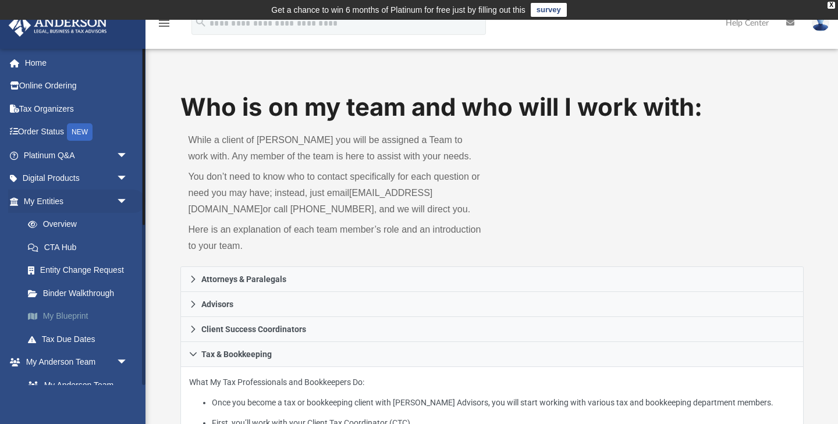 The width and height of the screenshot is (838, 424). What do you see at coordinates (77, 109) in the screenshot?
I see `a: Tax Organizers` at bounding box center [77, 109].